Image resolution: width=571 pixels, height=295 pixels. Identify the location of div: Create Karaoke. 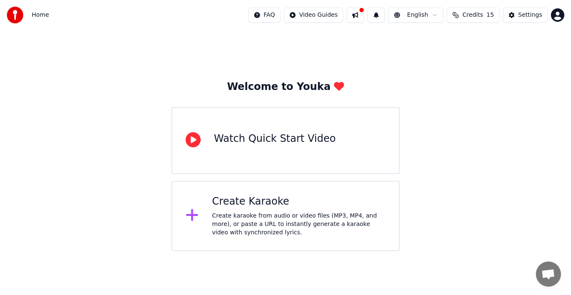
(298, 201).